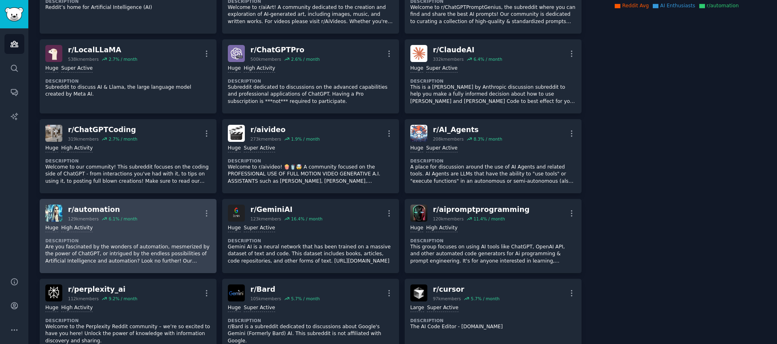  What do you see at coordinates (83, 298) in the screenshot?
I see `div: 112k members` at bounding box center [83, 298].